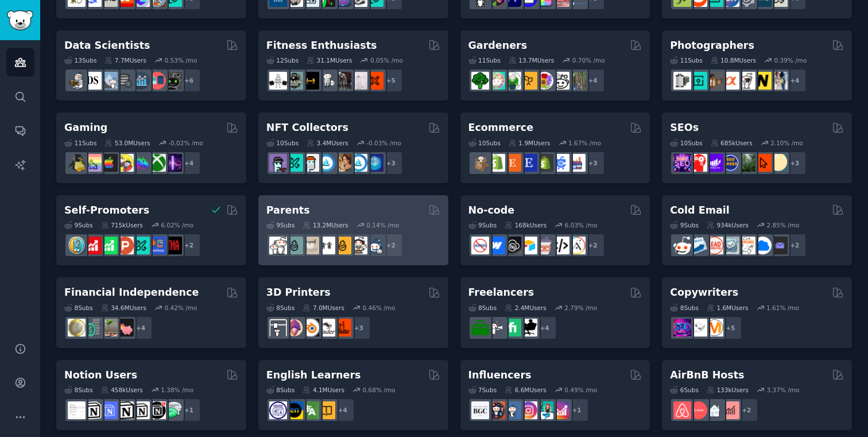 This screenshot has width=868, height=437. Describe the element at coordinates (714, 327) in the screenshot. I see `img: content_marketing` at that location.